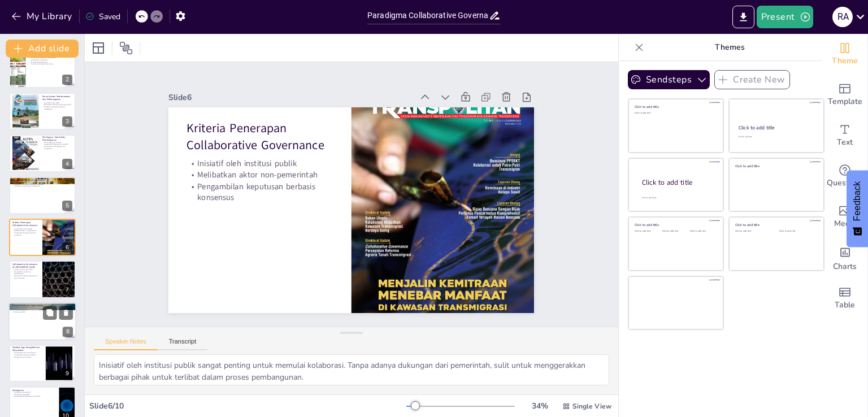 Image resolution: width=868 pixels, height=417 pixels. Describe the element at coordinates (50, 312) in the screenshot. I see `button: Duplicate Slide` at that location.